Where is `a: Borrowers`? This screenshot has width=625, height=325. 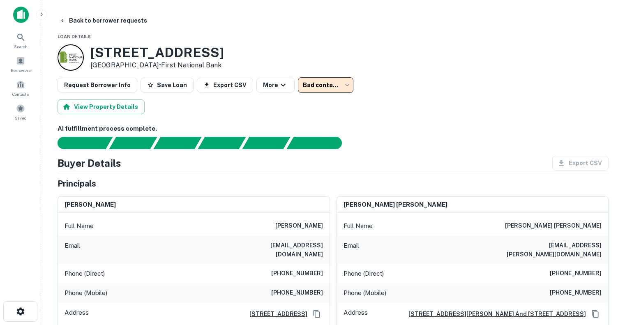
a: Borrowers is located at coordinates (21, 64).